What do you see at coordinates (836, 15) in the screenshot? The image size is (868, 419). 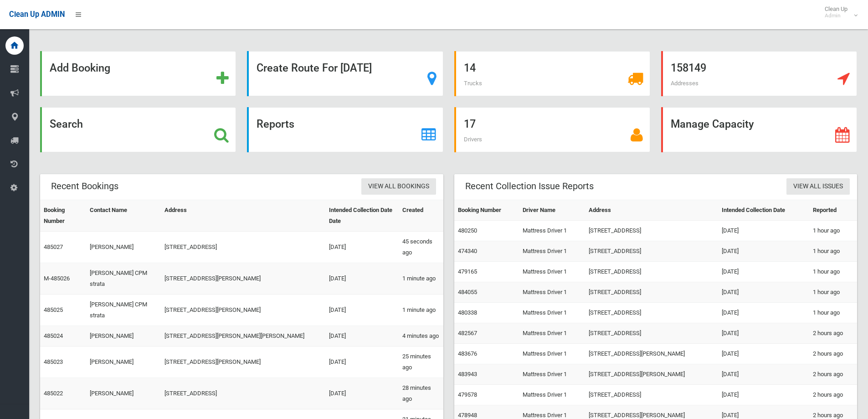 I see `small: Admin` at bounding box center [836, 15].